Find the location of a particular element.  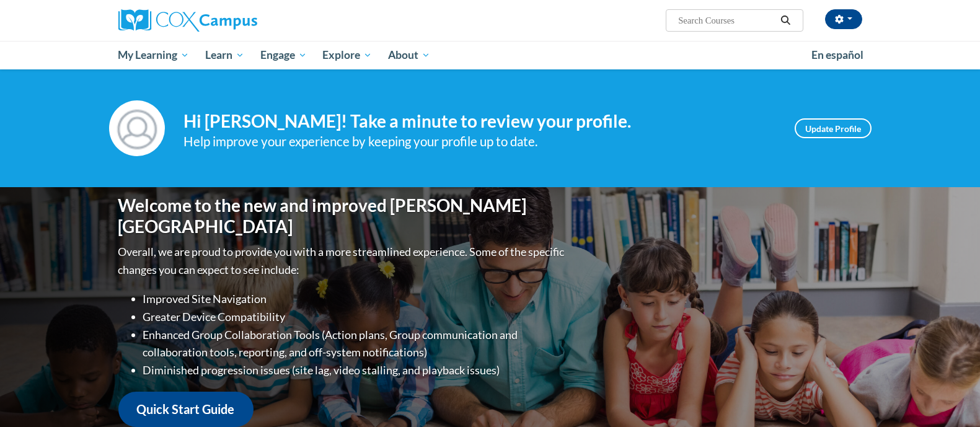

img: Cox Campus is located at coordinates (188, 21).